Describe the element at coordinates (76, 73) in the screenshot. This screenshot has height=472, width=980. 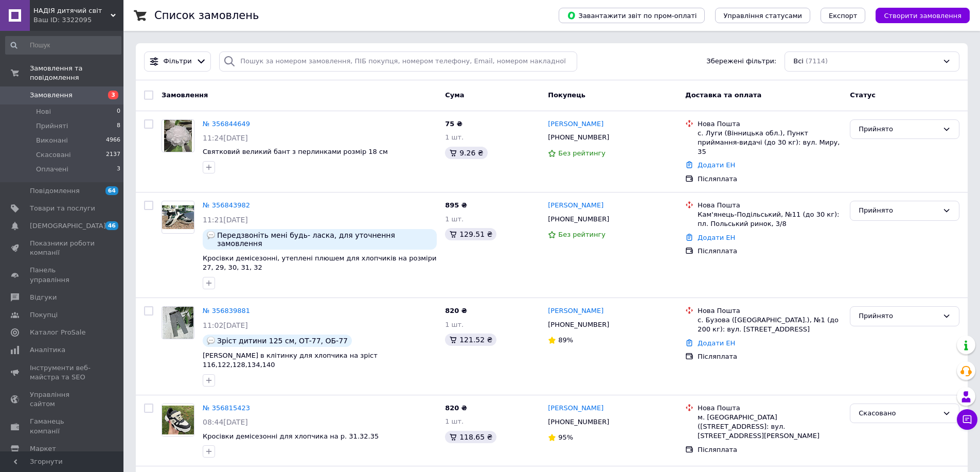
I see `span: Замовлення та повідомлення` at that location.